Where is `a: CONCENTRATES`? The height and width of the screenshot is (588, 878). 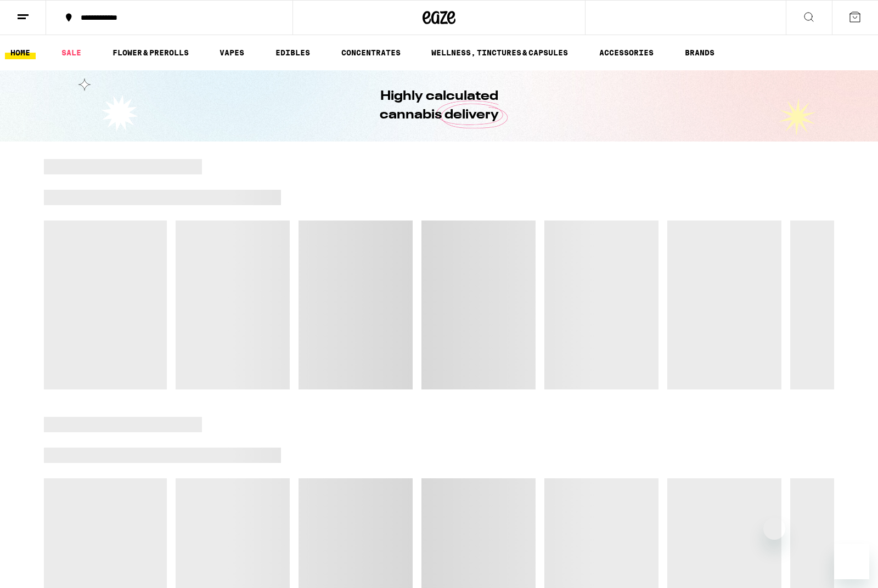 a: CONCENTRATES is located at coordinates (371, 52).